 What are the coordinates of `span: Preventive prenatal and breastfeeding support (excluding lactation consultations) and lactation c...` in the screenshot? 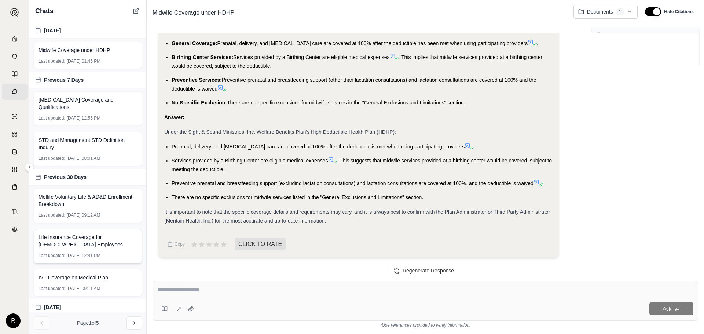 It's located at (352, 183).